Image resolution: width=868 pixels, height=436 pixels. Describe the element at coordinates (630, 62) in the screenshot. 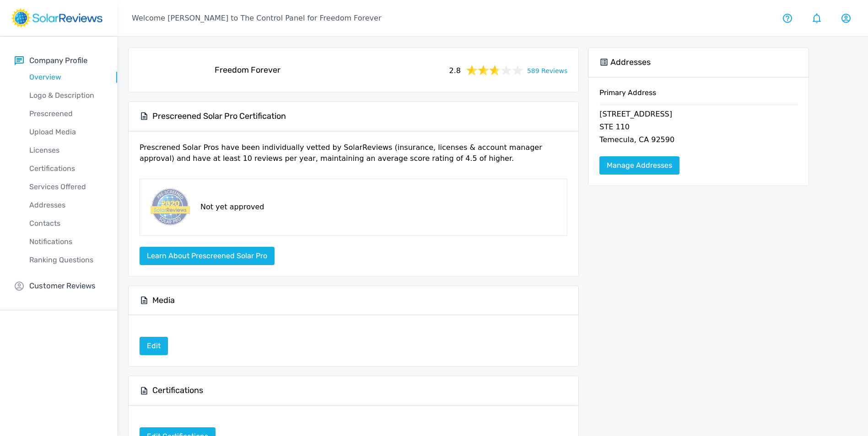

I see `h5: Addresses` at that location.